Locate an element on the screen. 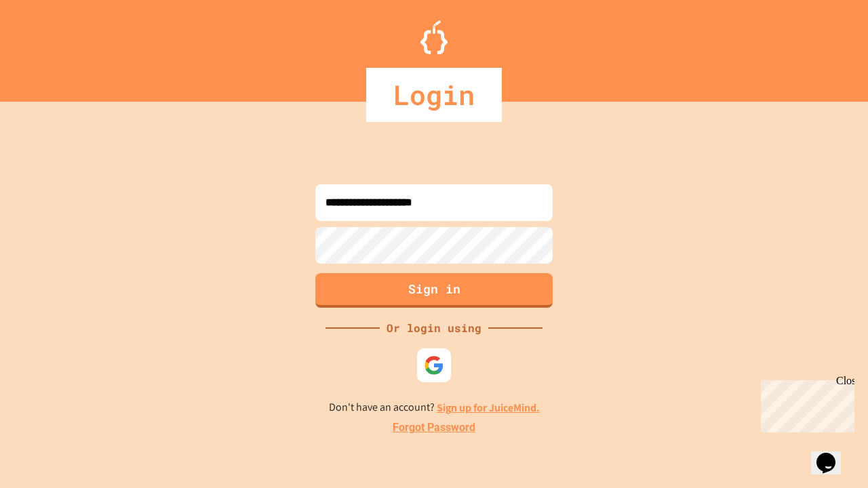  div: Or login using is located at coordinates (434, 328).